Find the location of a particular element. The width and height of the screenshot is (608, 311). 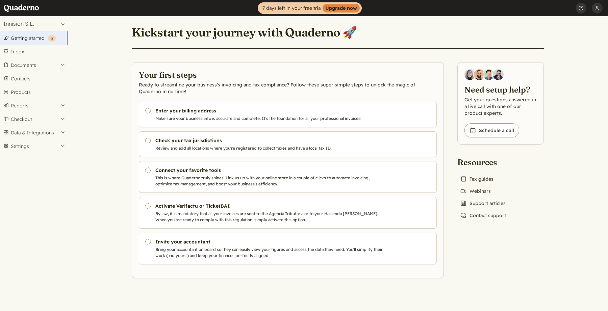

a: Tax guides is located at coordinates (476, 179).